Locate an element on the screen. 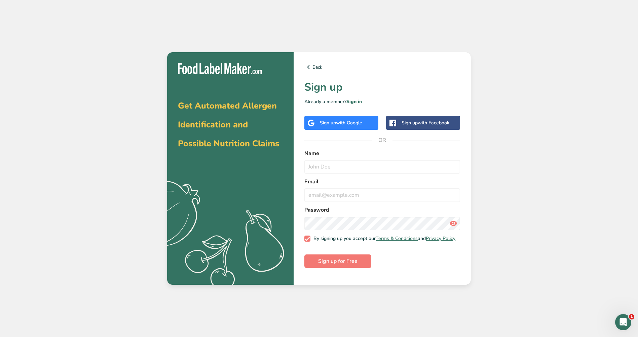  img: Food Label Maker is located at coordinates (220, 68).